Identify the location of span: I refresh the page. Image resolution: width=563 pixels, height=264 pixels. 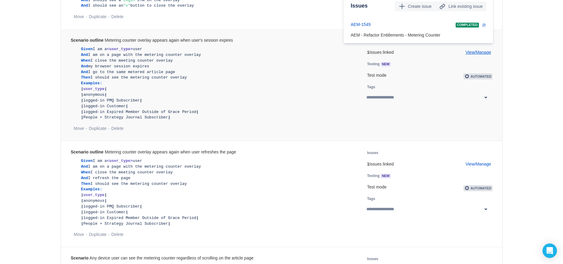
(109, 178).